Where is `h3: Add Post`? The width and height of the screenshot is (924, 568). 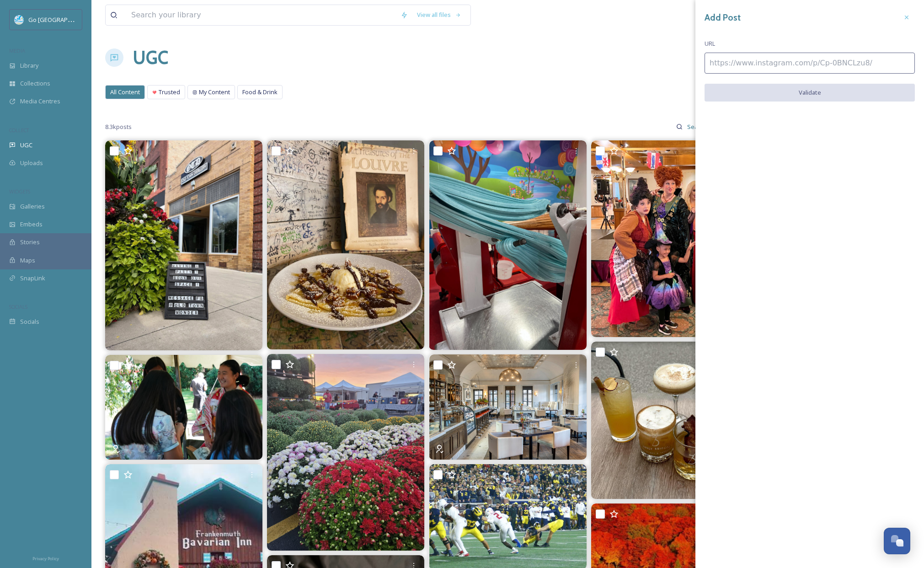
h3: Add Post is located at coordinates (722, 18).